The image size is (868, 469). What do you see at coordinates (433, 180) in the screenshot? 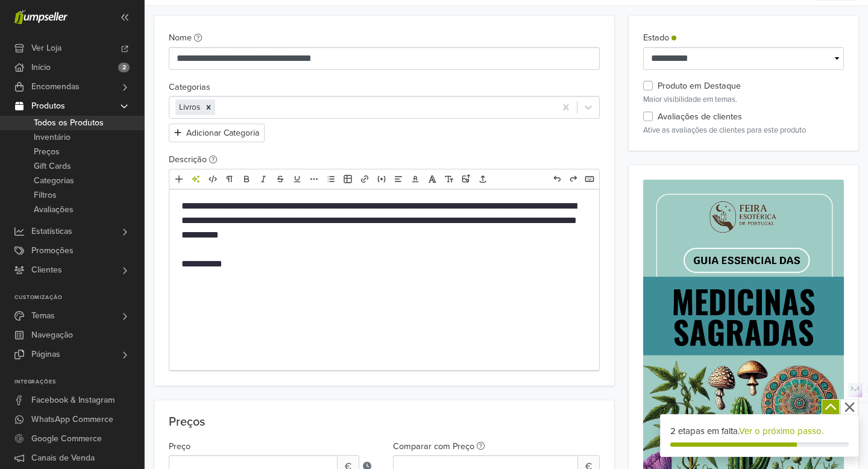
I see `a: Letra` at bounding box center [433, 180].